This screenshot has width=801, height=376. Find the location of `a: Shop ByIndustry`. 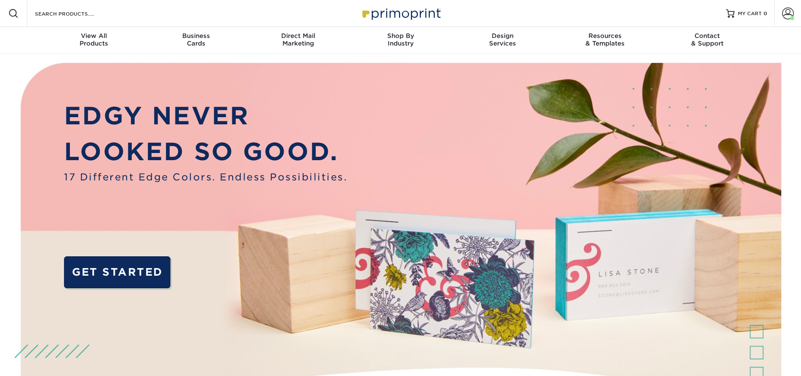

a: Shop ByIndustry is located at coordinates (400, 40).